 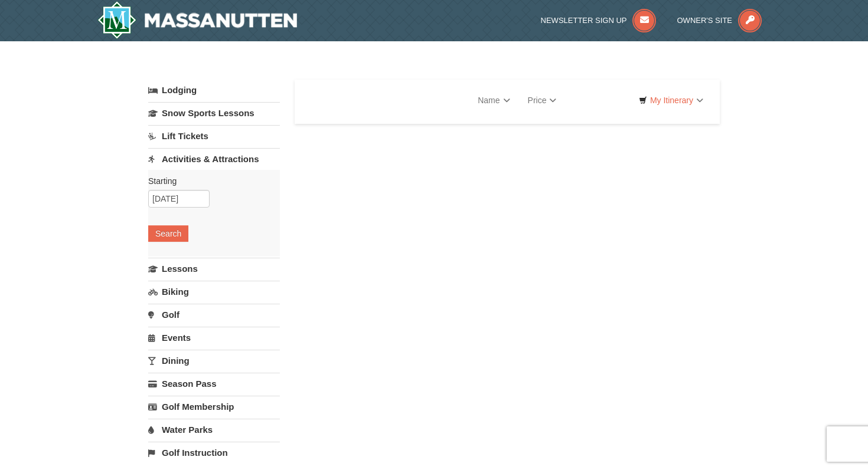 I want to click on button: Search, so click(x=168, y=233).